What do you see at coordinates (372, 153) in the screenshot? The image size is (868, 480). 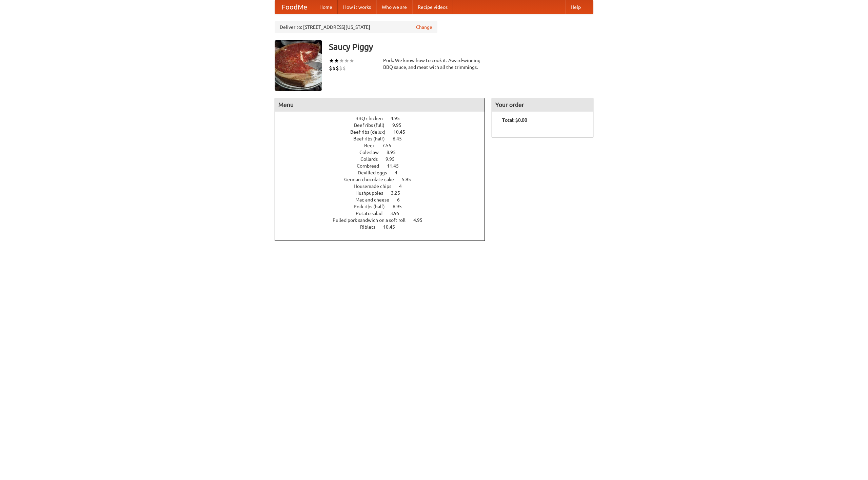 I see `span: Coleslaw` at bounding box center [372, 153].